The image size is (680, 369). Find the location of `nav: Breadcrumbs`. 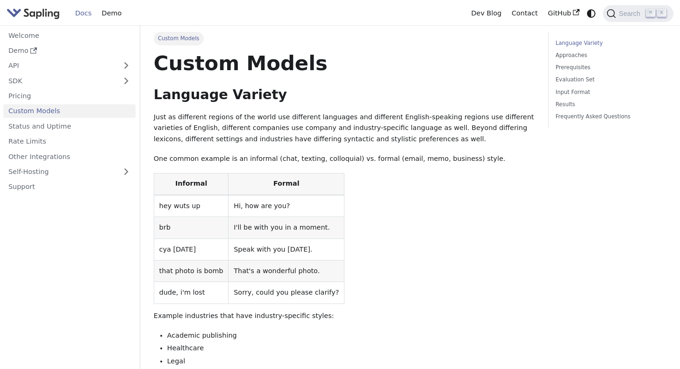

nav: Breadcrumbs is located at coordinates (344, 38).